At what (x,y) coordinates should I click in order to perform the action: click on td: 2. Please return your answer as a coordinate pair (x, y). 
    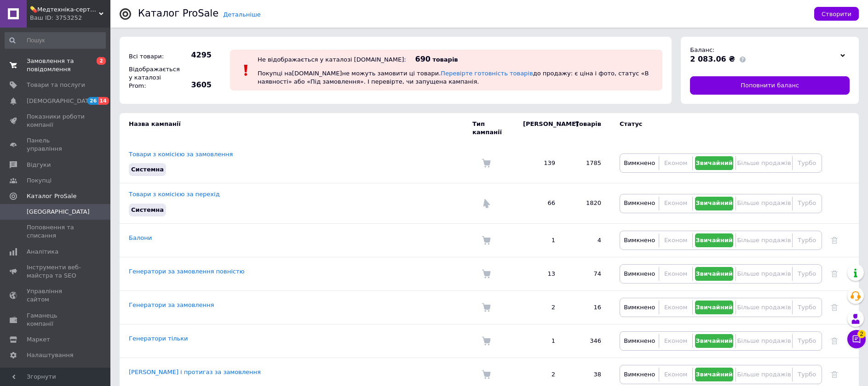
    Looking at the image, I should click on (539, 308).